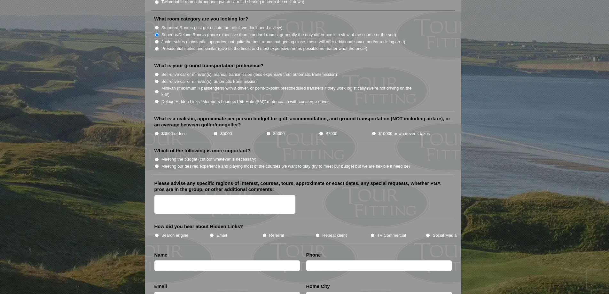 The width and height of the screenshot is (609, 294). Describe the element at coordinates (245, 102) in the screenshot. I see `label: Deluxe Hidden Links "Members Lounge/19th Hole (SM)" motorcoach with concierge-driver` at that location.